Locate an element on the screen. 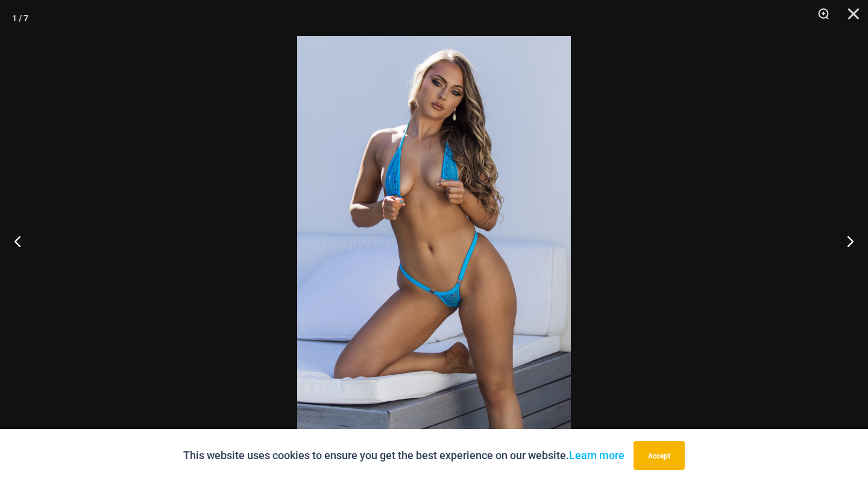 Image resolution: width=868 pixels, height=482 pixels. a: Learn more is located at coordinates (597, 455).